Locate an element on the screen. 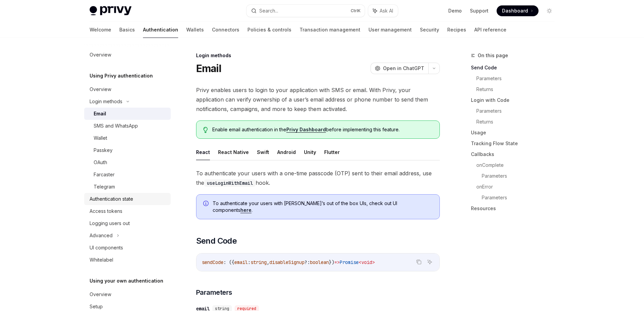  a: Support is located at coordinates (479, 11).